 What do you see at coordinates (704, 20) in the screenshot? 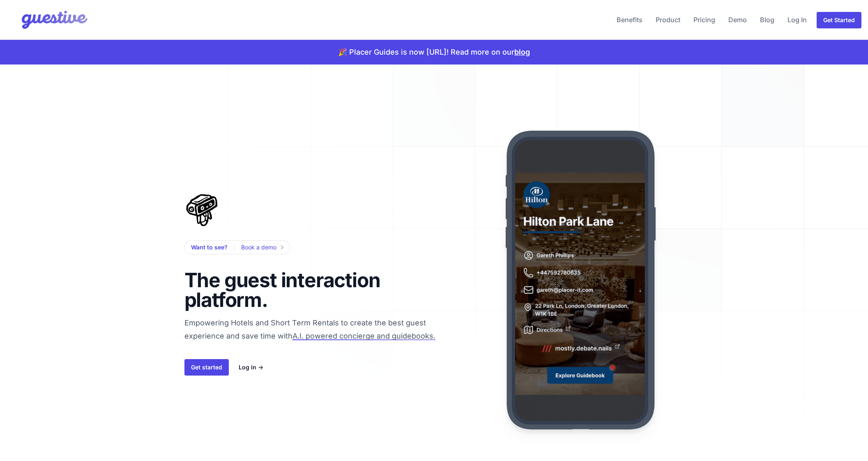
I see `a: Pricing` at bounding box center [704, 20].